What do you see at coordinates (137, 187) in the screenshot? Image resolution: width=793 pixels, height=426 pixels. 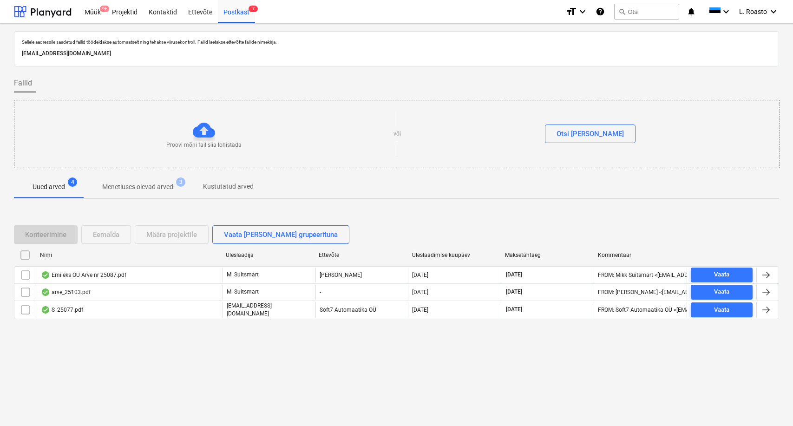 I see `p: Menetluses olevad arved` at bounding box center [137, 187].